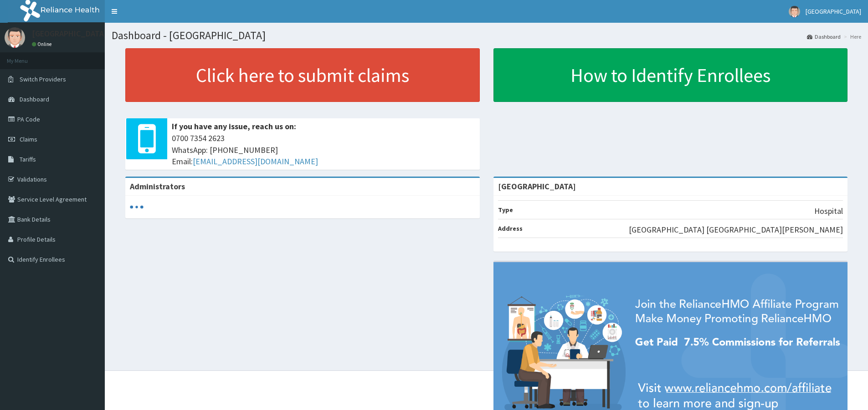  What do you see at coordinates (671, 75) in the screenshot?
I see `a: How to Identify Enrollees` at bounding box center [671, 75].